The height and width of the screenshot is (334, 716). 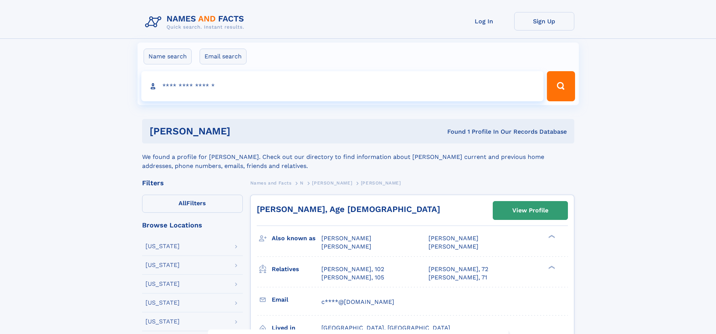 What do you see at coordinates (302, 182) in the screenshot?
I see `a: N` at bounding box center [302, 182].